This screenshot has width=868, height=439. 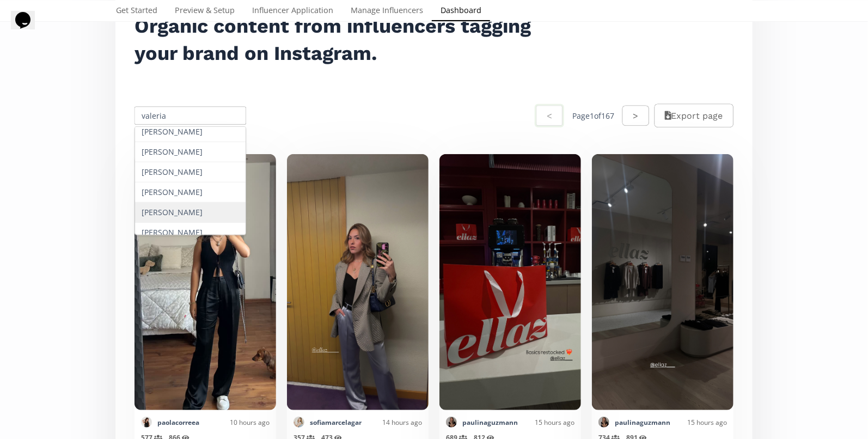 What do you see at coordinates (147, 422) in the screenshot?
I see `img: 515813510_18513491446061544_1011768810046494859_n.jpg` at bounding box center [147, 422].